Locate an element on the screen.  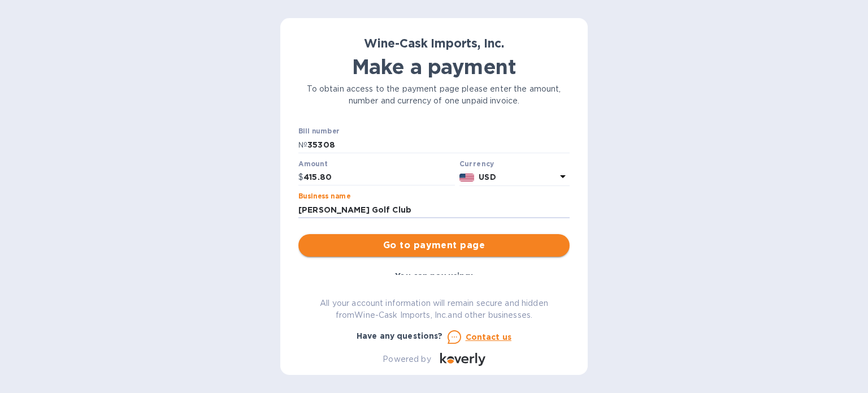
input: Enter business name is located at coordinates (434, 210).